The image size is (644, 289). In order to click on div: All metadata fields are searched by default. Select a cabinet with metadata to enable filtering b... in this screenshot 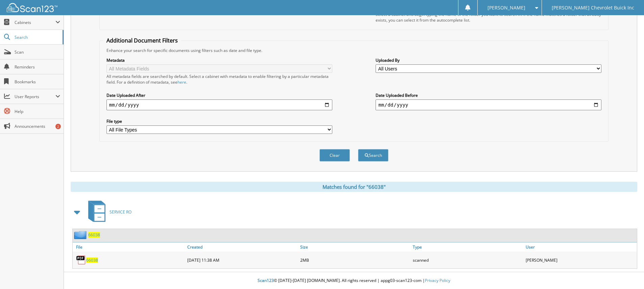, I will do `click(219, 79)`.